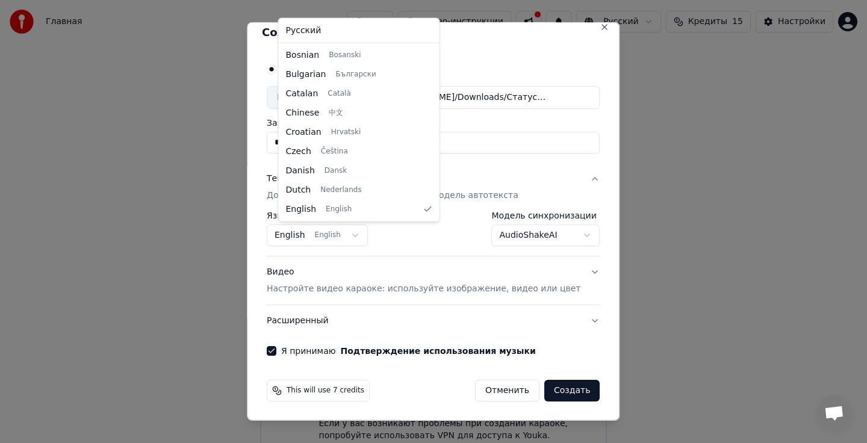 The width and height of the screenshot is (867, 443). Describe the element at coordinates (303, 31) in the screenshot. I see `span: Русский` at that location.